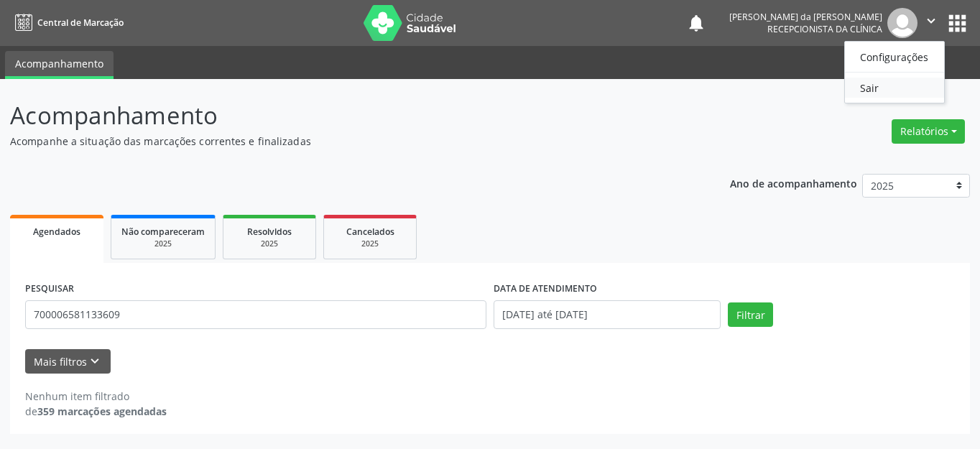  Describe the element at coordinates (546, 289) in the screenshot. I see `label: DATA DE ATENDIMENTO` at that location.